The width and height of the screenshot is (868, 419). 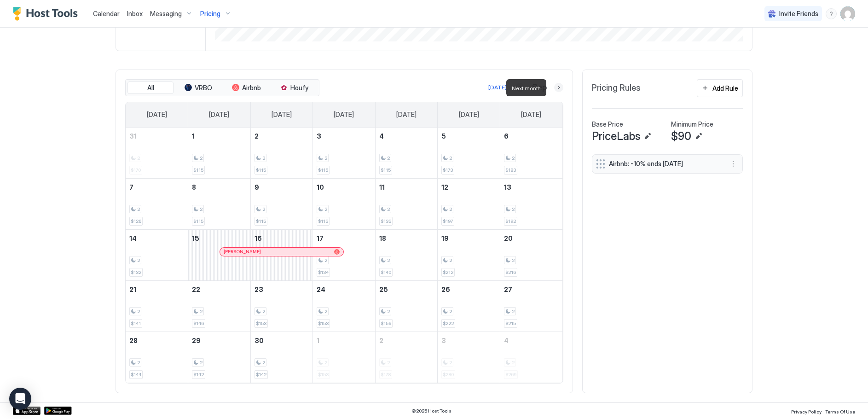 What do you see at coordinates (531, 340) in the screenshot?
I see `a: October 4, 2025` at bounding box center [531, 340].